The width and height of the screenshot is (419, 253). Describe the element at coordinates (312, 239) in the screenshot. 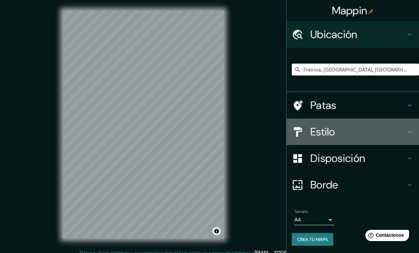

I see `font: Crea tu mapa` at that location.